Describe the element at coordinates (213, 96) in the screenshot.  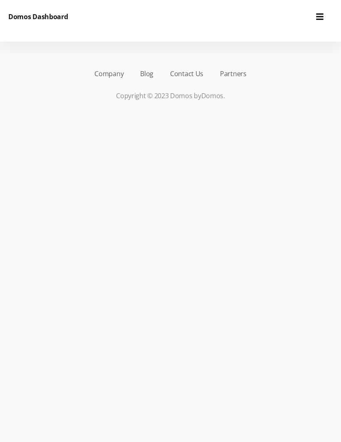
I see `a: Domos` at that location.